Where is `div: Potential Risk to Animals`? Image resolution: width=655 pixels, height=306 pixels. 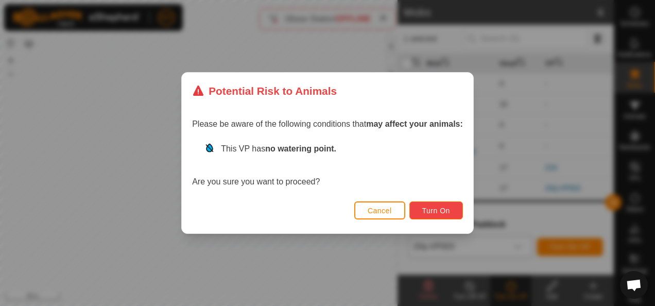 div: Potential Risk to Animals is located at coordinates (264, 91).